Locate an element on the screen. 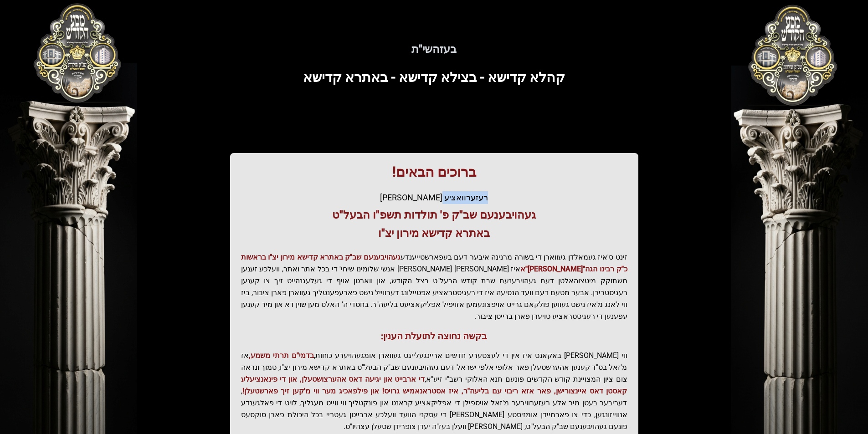  h3: בקשה נחוצה לתועלת הענין: is located at coordinates (434, 336).